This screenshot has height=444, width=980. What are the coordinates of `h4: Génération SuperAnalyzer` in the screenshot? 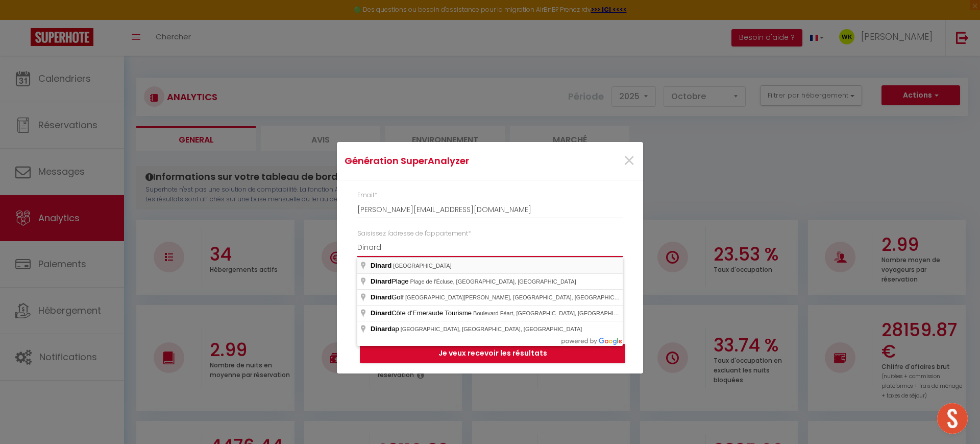 It's located at (439, 161).